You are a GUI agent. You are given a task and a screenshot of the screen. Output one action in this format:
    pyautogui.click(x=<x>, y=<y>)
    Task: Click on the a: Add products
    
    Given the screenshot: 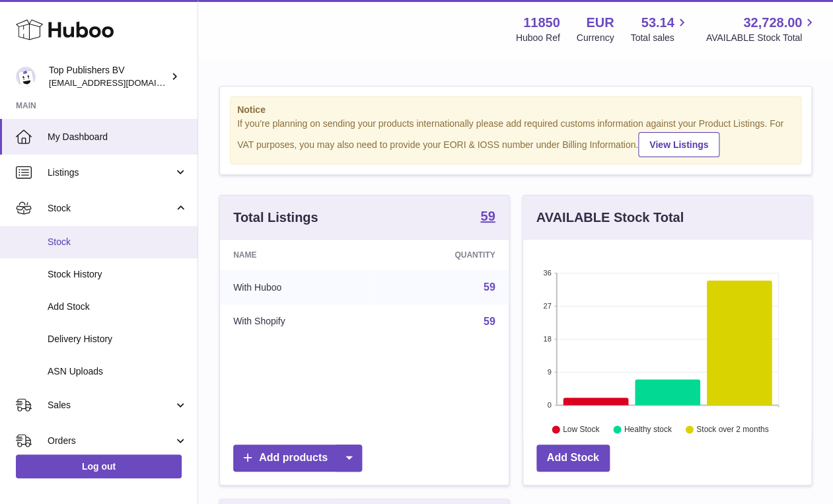 What is the action you would take?
    pyautogui.click(x=297, y=458)
    